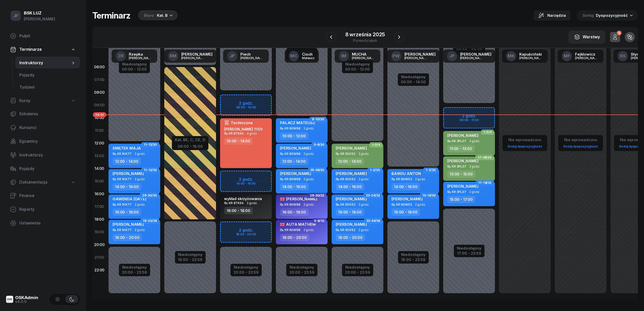 This screenshot has height=311, width=644. Describe the element at coordinates (246, 270) in the screenshot. I see `button: Niedostępny20:00 - 23:59` at that location.